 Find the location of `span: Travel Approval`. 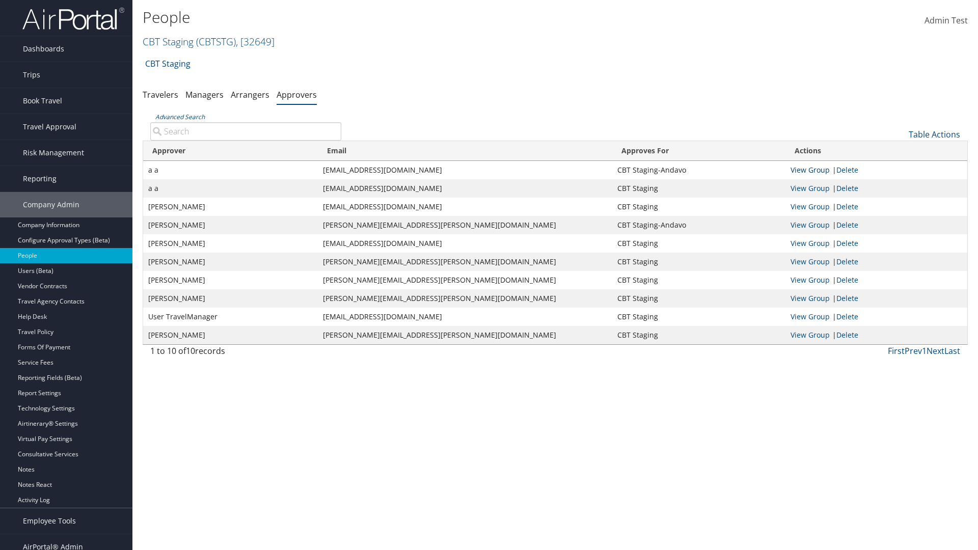

span: Travel Approval is located at coordinates (49, 127).